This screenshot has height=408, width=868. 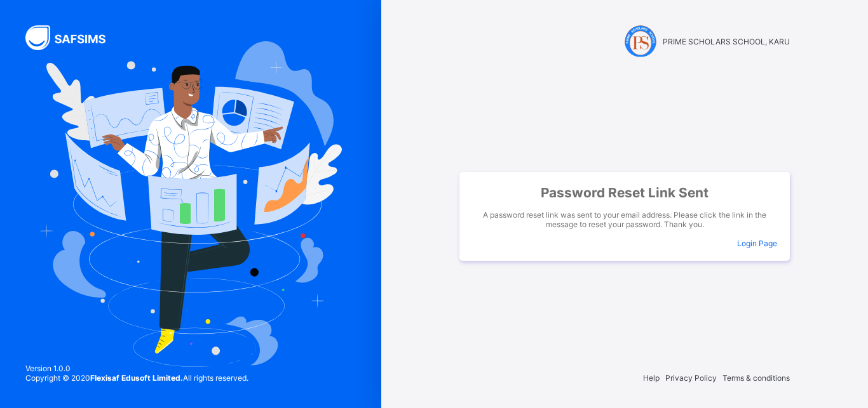 I want to click on img: Hero Image, so click(x=191, y=204).